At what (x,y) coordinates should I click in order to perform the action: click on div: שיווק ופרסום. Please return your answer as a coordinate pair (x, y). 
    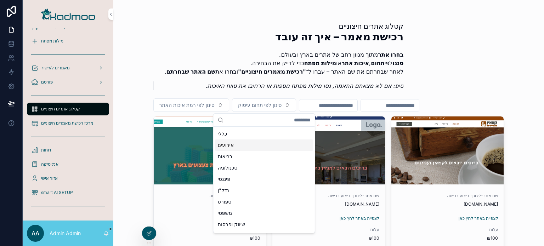
    Looking at the image, I should click on (264, 225).